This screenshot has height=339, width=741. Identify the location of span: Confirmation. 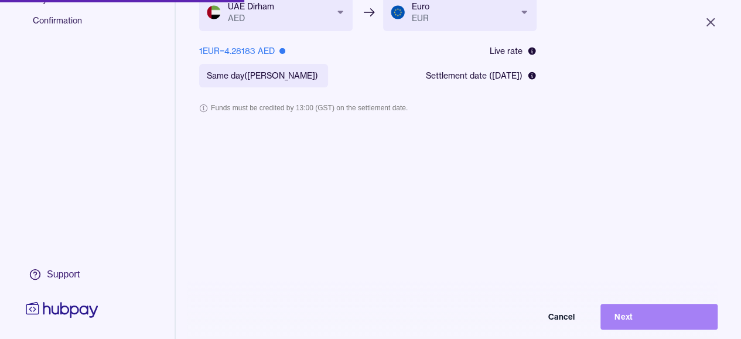
(57, 25).